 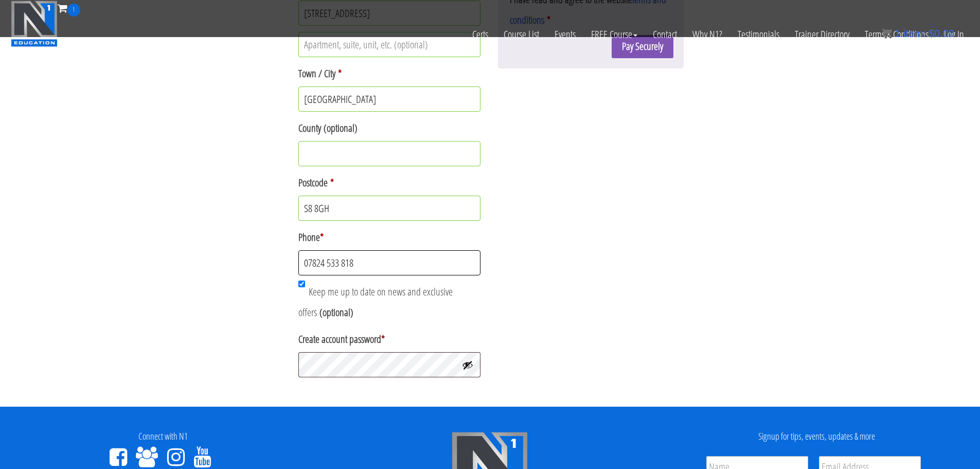 What do you see at coordinates (822, 34) in the screenshot?
I see `a: Trainer Directory` at bounding box center [822, 34].